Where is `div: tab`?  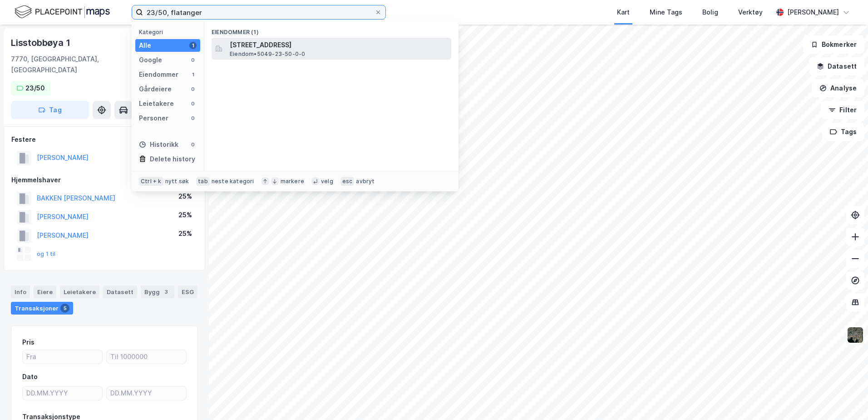 div: tab is located at coordinates (203, 181).